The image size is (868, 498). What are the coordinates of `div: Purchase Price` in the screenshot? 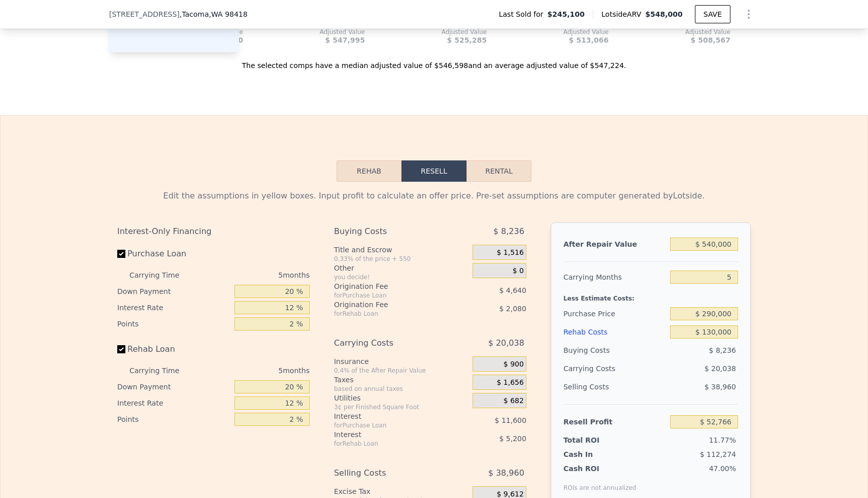 It's located at (614, 314).